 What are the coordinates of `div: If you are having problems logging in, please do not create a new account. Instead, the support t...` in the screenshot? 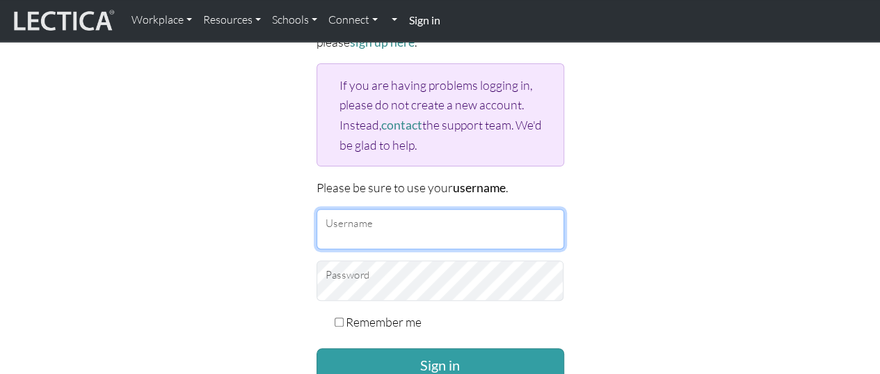 It's located at (440, 115).